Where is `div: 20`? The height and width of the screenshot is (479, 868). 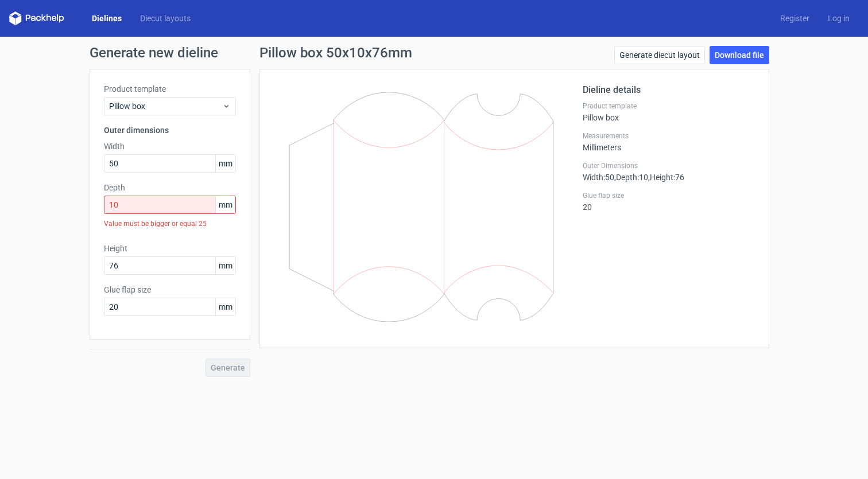 div: 20 is located at coordinates (669, 202).